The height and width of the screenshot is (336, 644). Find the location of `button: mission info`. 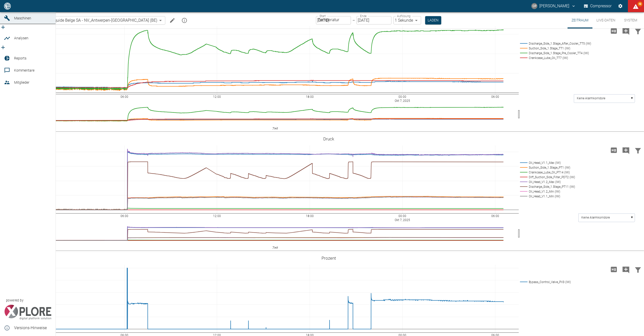

button: mission info is located at coordinates (185, 20).